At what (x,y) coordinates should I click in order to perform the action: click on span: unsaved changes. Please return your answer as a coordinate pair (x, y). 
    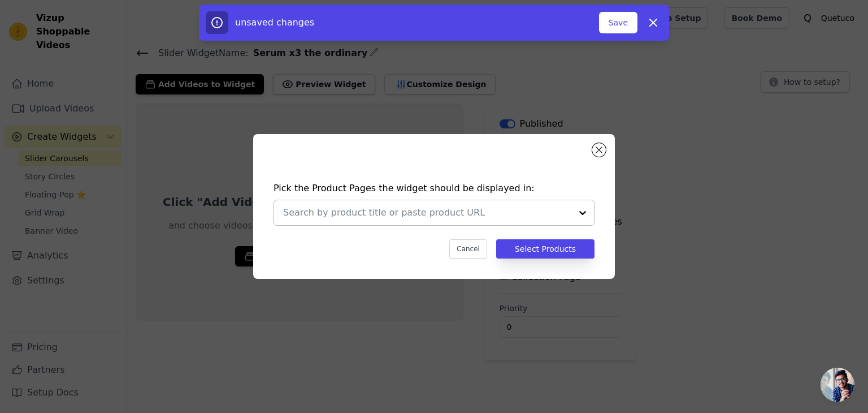
    Looking at the image, I should click on (275, 22).